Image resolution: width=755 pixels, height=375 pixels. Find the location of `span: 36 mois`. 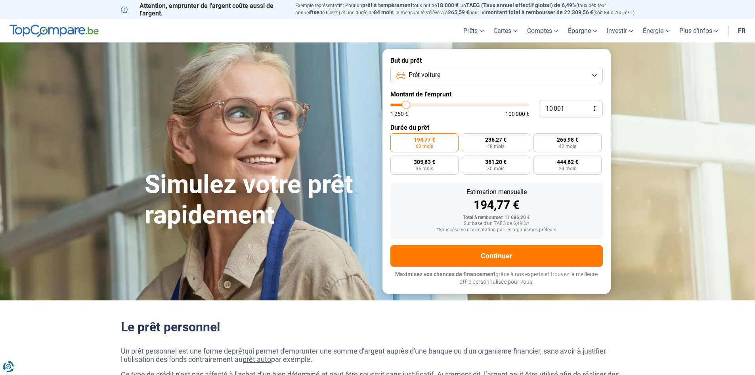

span: 36 mois is located at coordinates (425, 169).